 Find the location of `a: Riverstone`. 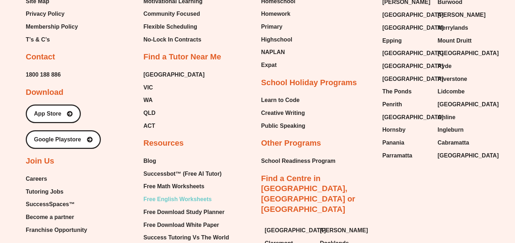

a: Riverstone is located at coordinates (462, 79).